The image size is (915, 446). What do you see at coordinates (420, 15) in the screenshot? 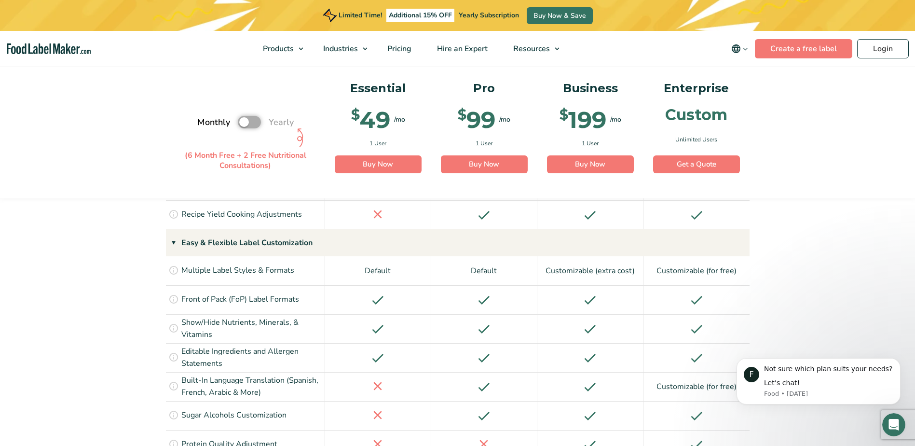
I see `span: Additional 15% OFF` at bounding box center [420, 15].